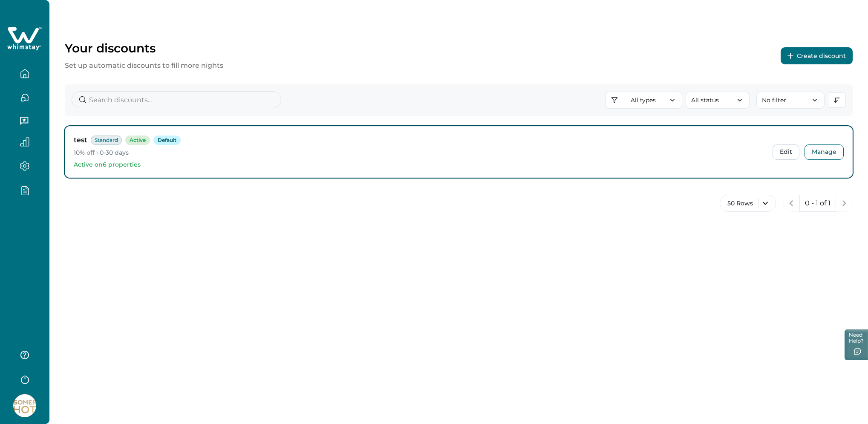 The height and width of the screenshot is (424, 868). What do you see at coordinates (138, 140) in the screenshot?
I see `span: Active` at bounding box center [138, 140].